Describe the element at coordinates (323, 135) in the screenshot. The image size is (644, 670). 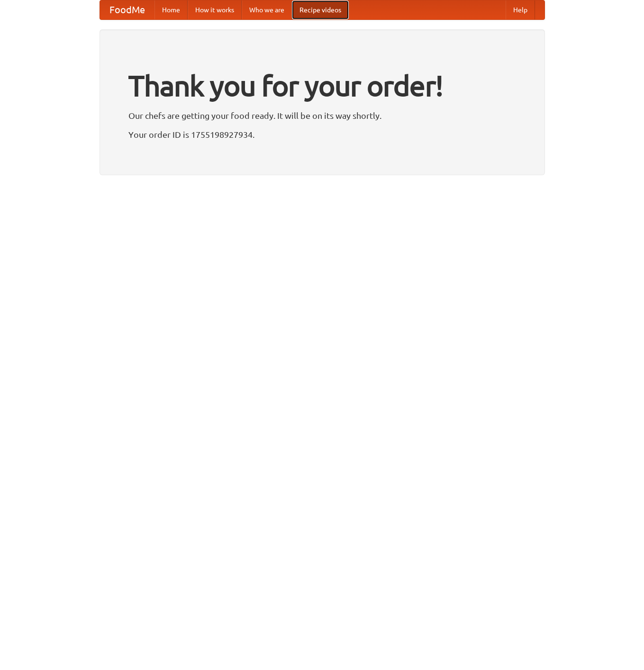
I see `p: Your order ID is 1755198927934.` at that location.